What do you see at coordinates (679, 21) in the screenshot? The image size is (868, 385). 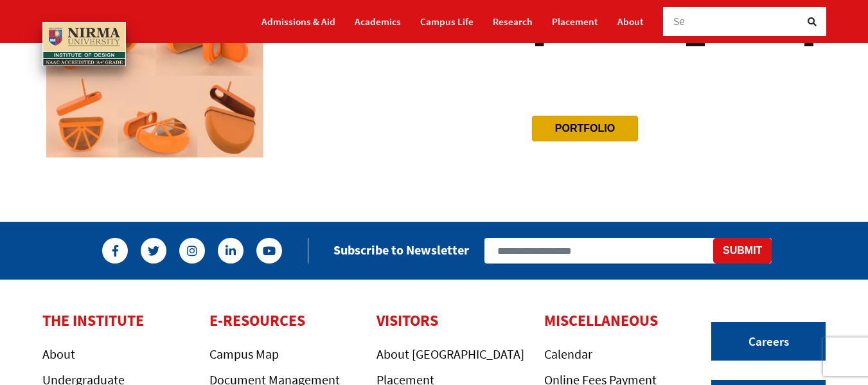 I see `span: Se` at bounding box center [679, 21].